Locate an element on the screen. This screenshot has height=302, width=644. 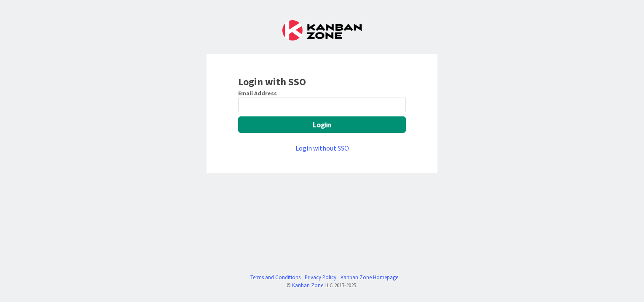
a: Privacy Policy is located at coordinates (320, 277).